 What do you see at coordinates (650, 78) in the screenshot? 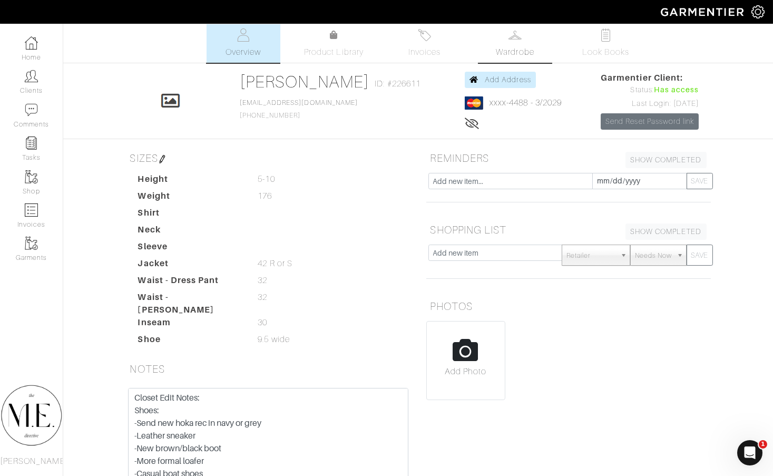
I see `span: Garmentier Client:` at bounding box center [650, 78].